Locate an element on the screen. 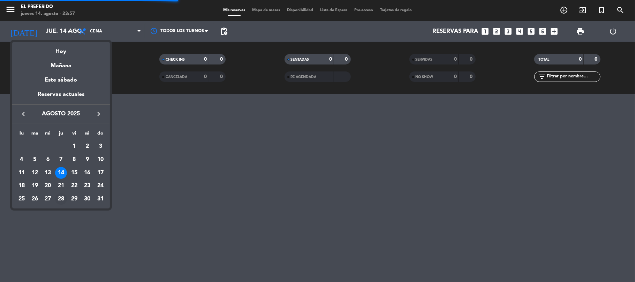 Image resolution: width=635 pixels, height=282 pixels. div: Mañana is located at coordinates (61, 63).